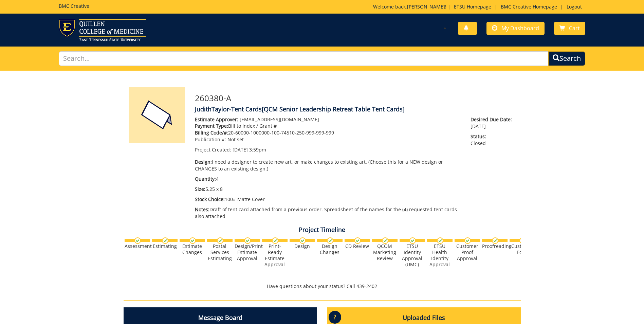 The image size is (644, 324). What do you see at coordinates (520, 28) in the screenshot?
I see `span: My Dashboard` at bounding box center [520, 28].